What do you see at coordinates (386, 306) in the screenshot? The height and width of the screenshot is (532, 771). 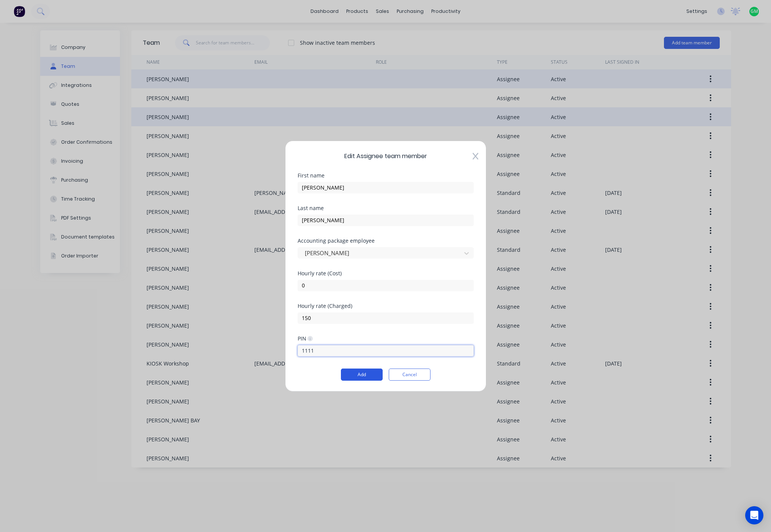 I see `div: Hourly rate (Charged)` at bounding box center [386, 306].